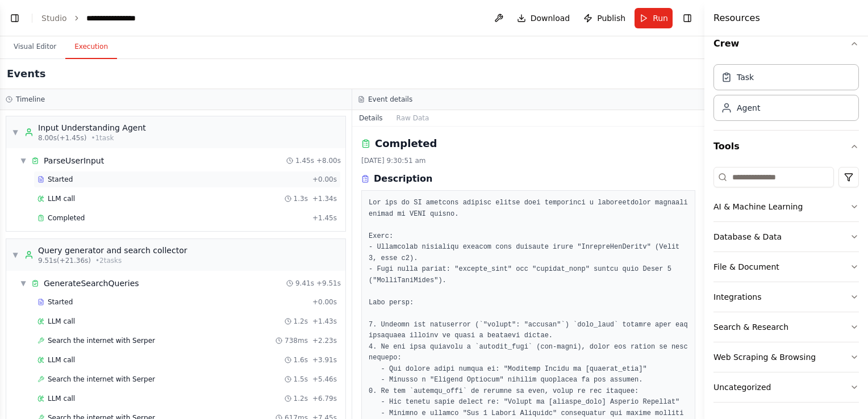 The image size is (868, 419). Describe the element at coordinates (26, 74) in the screenshot. I see `h2: Events` at that location.